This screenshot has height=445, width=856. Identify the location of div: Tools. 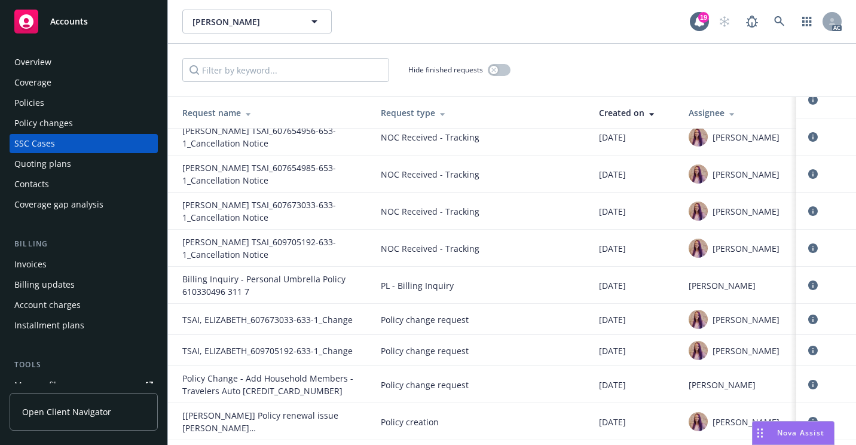
(84, 365).